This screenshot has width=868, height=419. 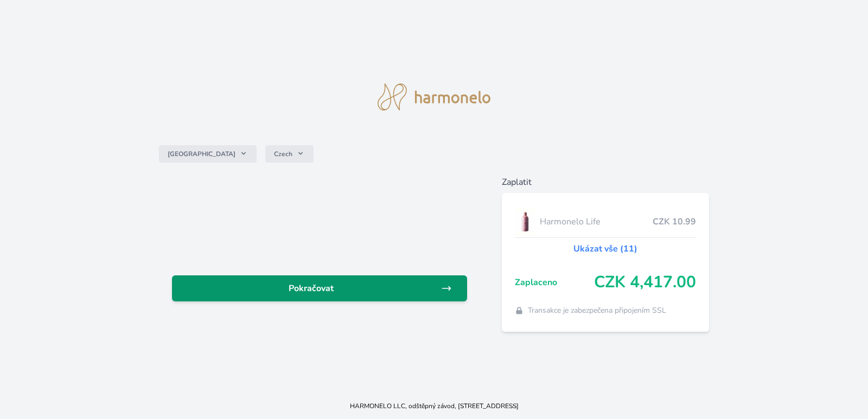 I want to click on span: Harmonelo Life, so click(x=596, y=222).